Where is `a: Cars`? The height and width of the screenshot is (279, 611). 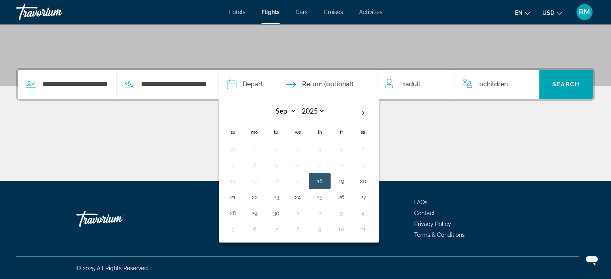 a: Cars is located at coordinates (302, 12).